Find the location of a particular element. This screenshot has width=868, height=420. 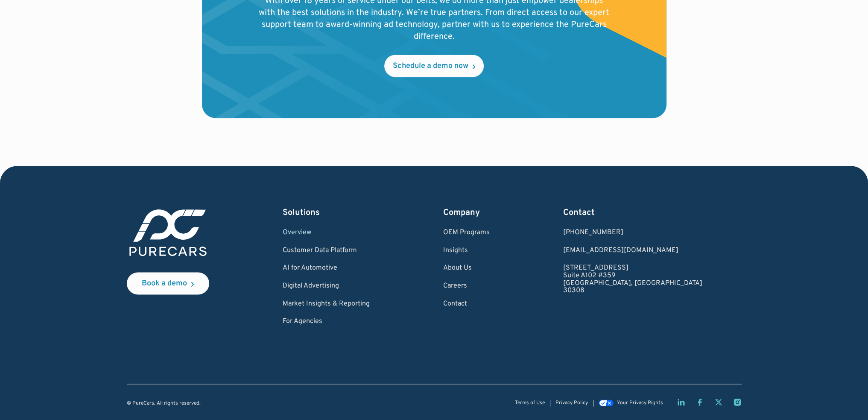

a: Facebook page is located at coordinates (700, 403).